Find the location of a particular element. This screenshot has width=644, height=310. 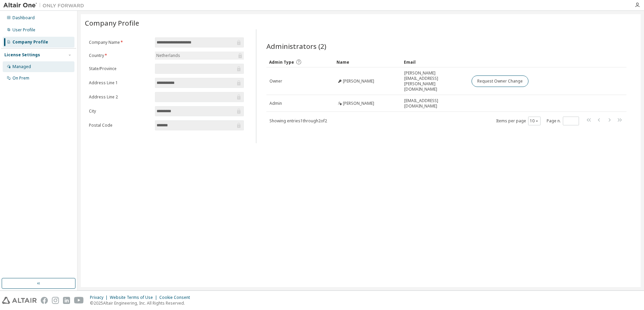

img: youtube.svg is located at coordinates (79, 300).